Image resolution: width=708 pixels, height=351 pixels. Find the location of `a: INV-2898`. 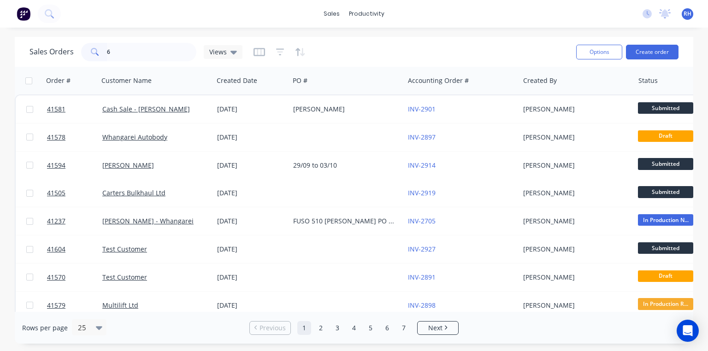

a: INV-2898 is located at coordinates (422, 305).